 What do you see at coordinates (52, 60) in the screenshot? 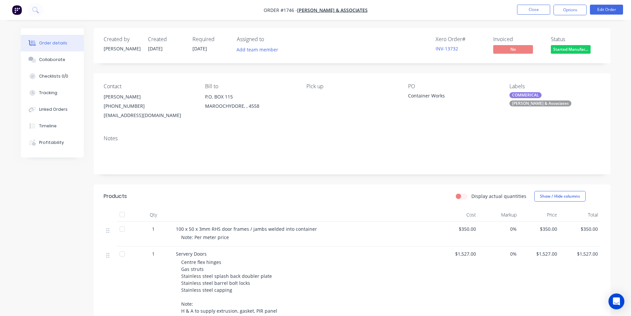
I see `div: Collaborate` at bounding box center [52, 60].